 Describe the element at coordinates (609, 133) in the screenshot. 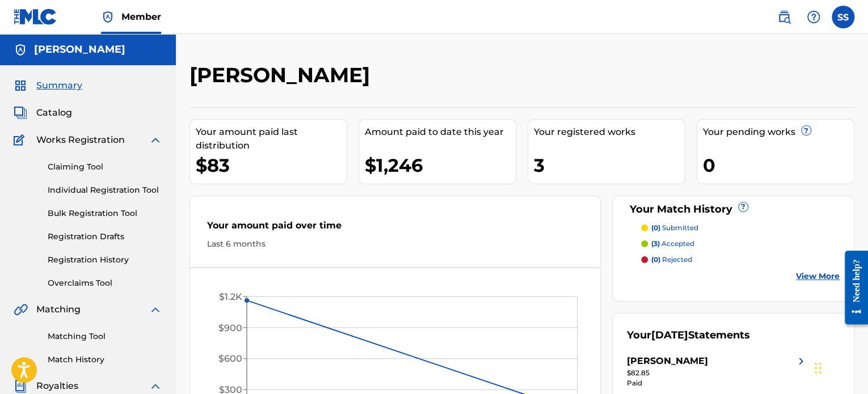

I see `div: Your registered works` at that location.